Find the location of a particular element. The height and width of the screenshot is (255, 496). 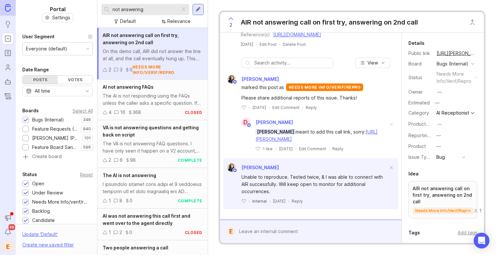

span: 2 is located at coordinates (231, 25).